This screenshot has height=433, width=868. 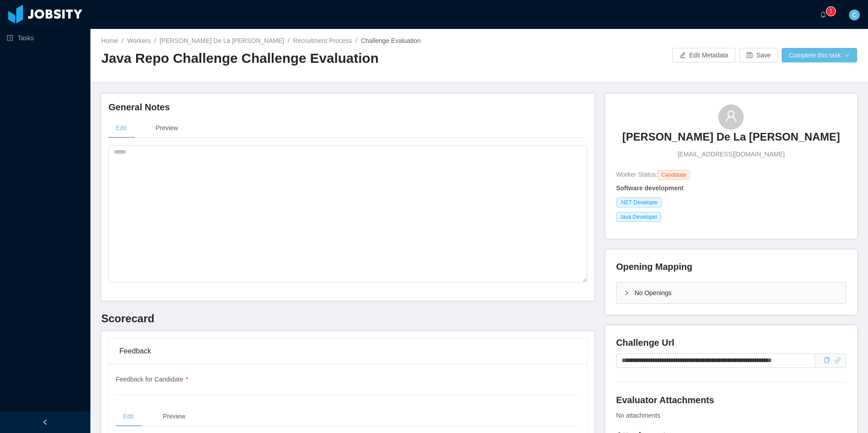 What do you see at coordinates (731, 401) in the screenshot?
I see `h4: Evaluator Attachments` at bounding box center [731, 401].